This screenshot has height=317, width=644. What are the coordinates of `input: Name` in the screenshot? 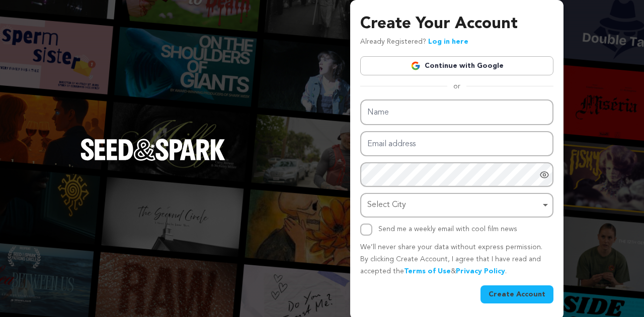 It's located at (457, 112).